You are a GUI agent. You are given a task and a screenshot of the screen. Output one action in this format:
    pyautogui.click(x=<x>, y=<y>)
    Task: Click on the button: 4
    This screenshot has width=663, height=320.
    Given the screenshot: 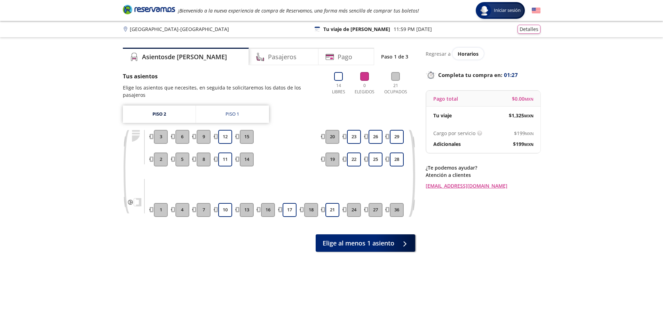 What is the action you would take?
    pyautogui.click(x=182, y=210)
    